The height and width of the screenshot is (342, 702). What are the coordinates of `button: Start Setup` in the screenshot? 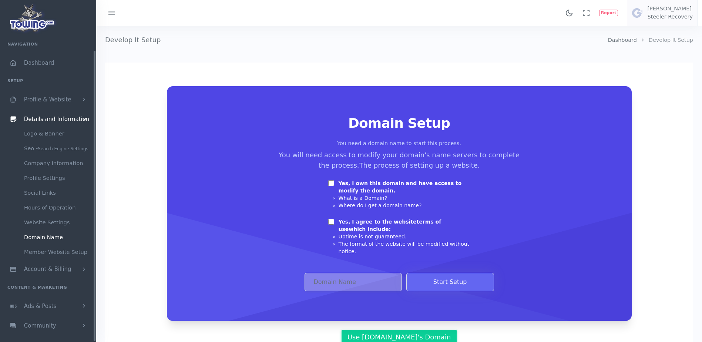 It's located at (450, 282).